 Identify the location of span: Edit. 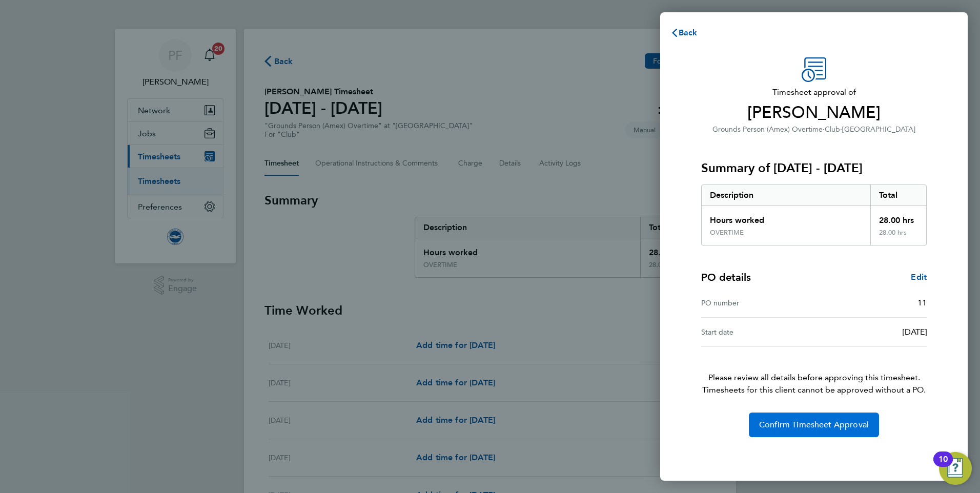
(919, 277).